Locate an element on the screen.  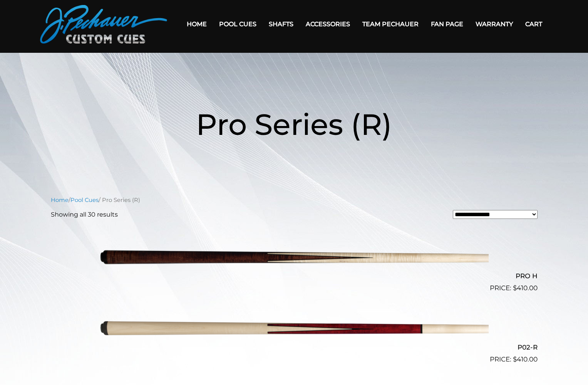
h2: PRO H is located at coordinates (294, 276).